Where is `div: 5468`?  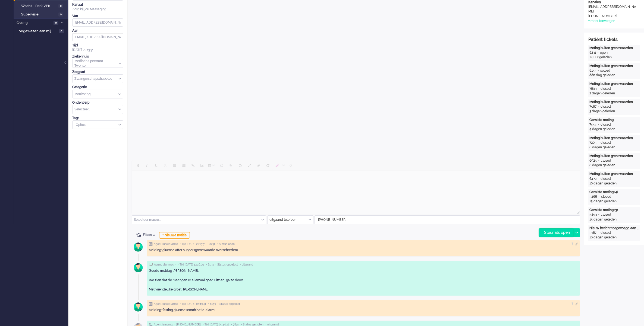 div: 5468 is located at coordinates (593, 197).